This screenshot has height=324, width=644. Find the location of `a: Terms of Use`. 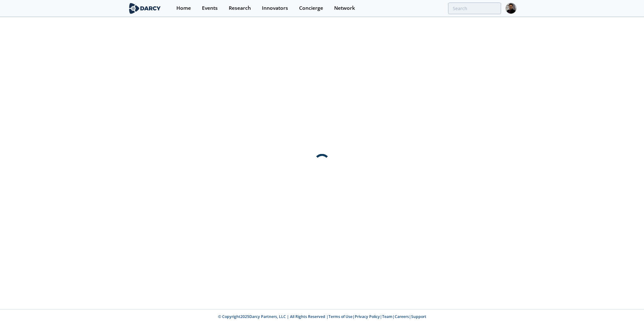

a: Terms of Use is located at coordinates (340, 317).